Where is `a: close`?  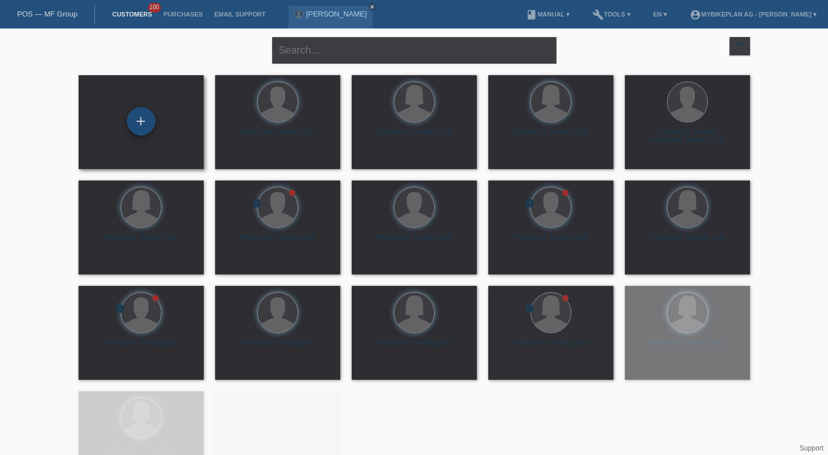
a: close is located at coordinates (372, 7).